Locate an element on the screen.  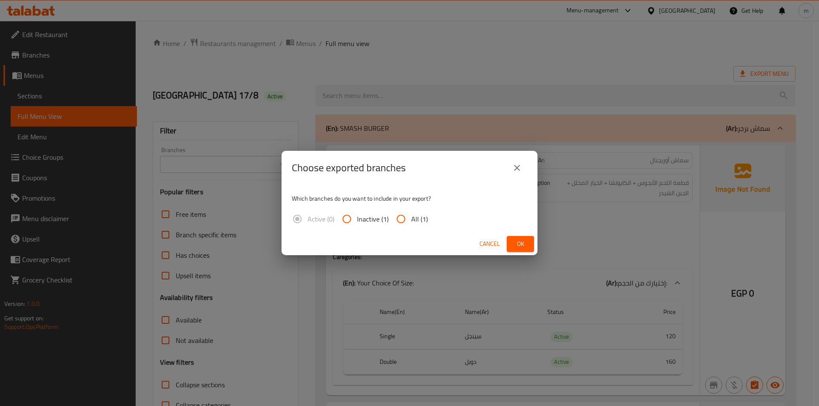
button: Cancel is located at coordinates (489, 244).